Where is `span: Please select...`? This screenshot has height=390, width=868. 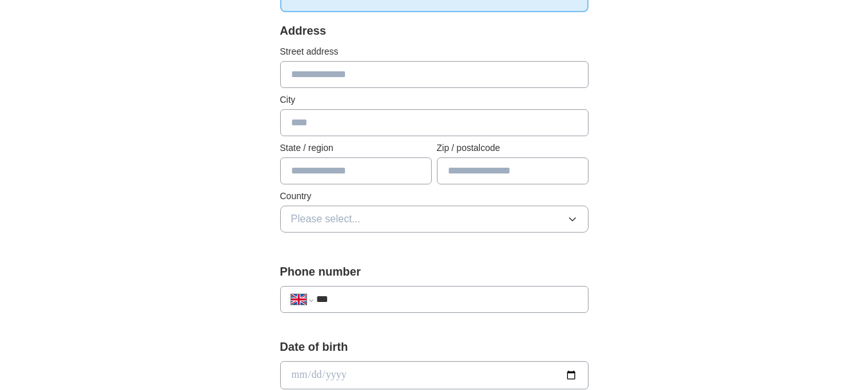
span: Please select... is located at coordinates (326, 219).